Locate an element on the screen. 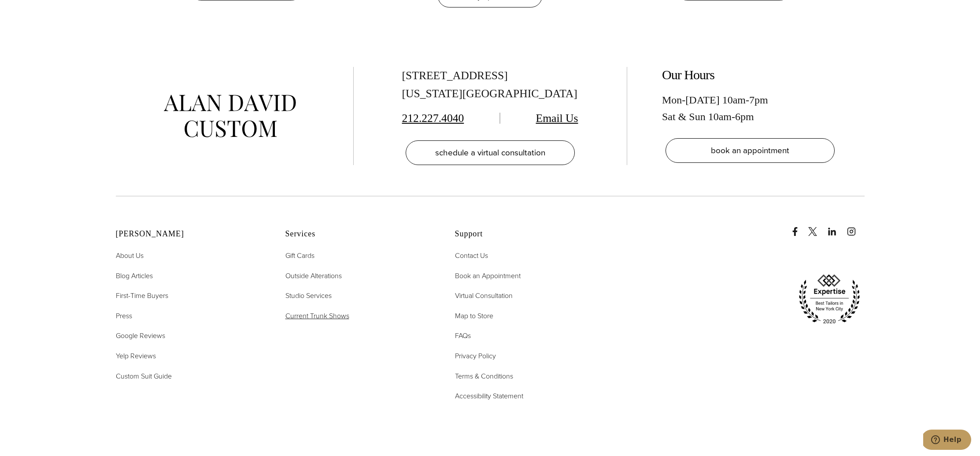 The width and height of the screenshot is (980, 456). a: Outside Alterations is located at coordinates (314, 276).